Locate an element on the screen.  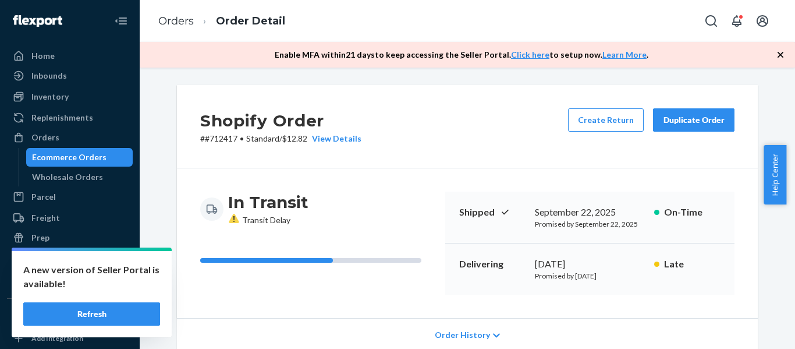
span: Help Center is located at coordinates (775, 175).